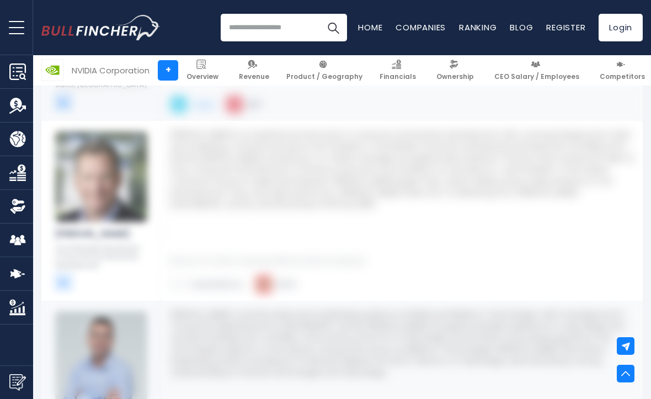 This screenshot has width=651, height=399. I want to click on span: Ownership, so click(455, 77).